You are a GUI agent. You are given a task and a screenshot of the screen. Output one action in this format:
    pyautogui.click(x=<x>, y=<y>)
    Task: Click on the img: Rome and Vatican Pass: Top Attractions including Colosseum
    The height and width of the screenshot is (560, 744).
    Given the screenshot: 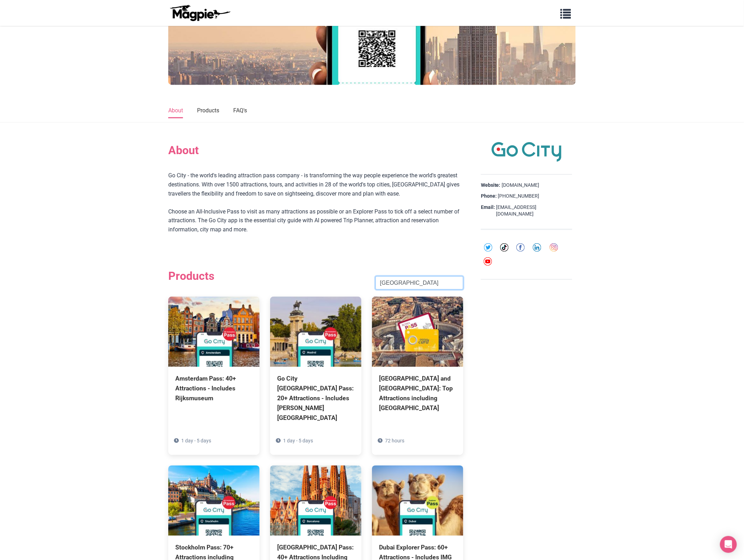 What is the action you would take?
    pyautogui.click(x=417, y=331)
    